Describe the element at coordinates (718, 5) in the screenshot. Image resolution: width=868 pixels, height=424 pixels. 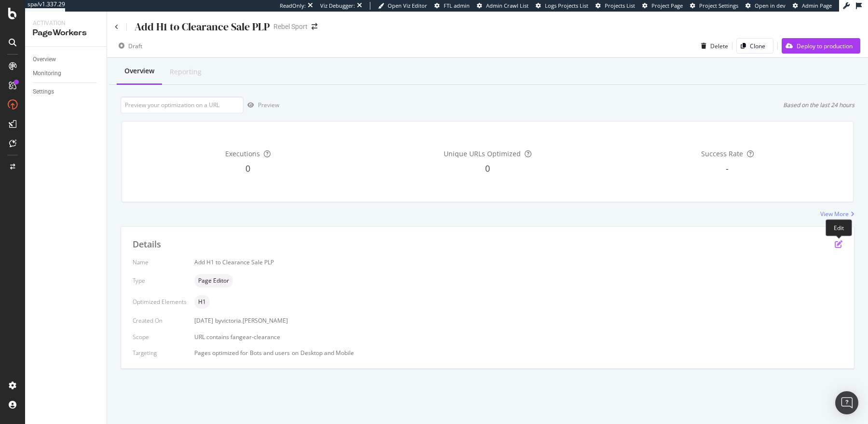
I see `span: Project Settings` at that location.